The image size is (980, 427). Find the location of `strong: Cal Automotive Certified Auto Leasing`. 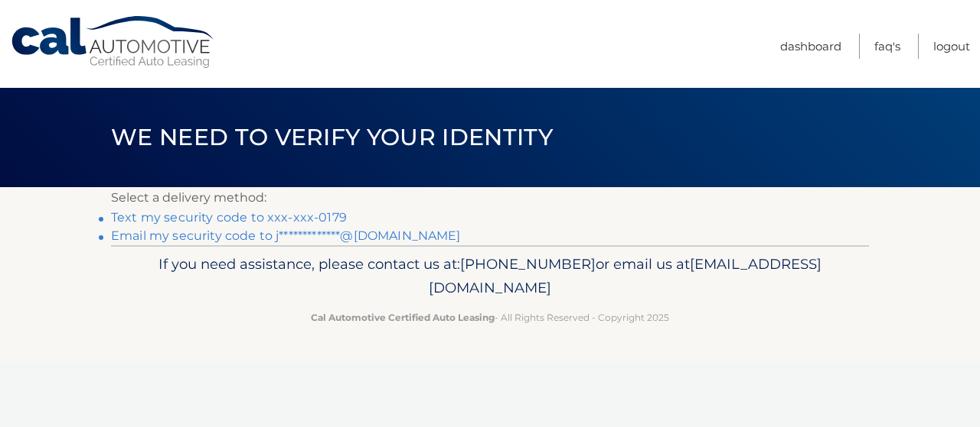

strong: Cal Automotive Certified Auto Leasing is located at coordinates (403, 318).